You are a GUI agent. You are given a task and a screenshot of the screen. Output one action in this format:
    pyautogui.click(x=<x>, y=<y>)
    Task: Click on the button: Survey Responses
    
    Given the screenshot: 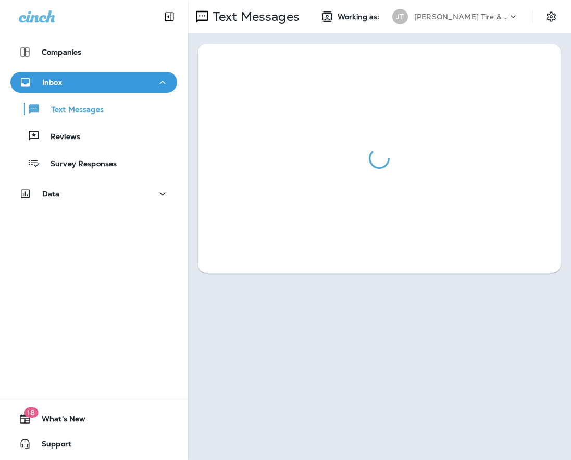 What is the action you would take?
    pyautogui.click(x=94, y=163)
    